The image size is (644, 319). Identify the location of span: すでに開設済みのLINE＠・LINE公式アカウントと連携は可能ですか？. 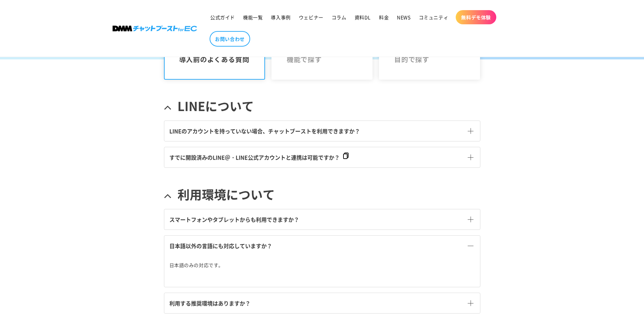
(255, 158).